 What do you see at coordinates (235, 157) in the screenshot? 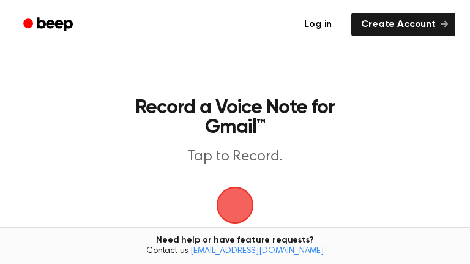
I see `p: Tap to Record.` at bounding box center [235, 157].